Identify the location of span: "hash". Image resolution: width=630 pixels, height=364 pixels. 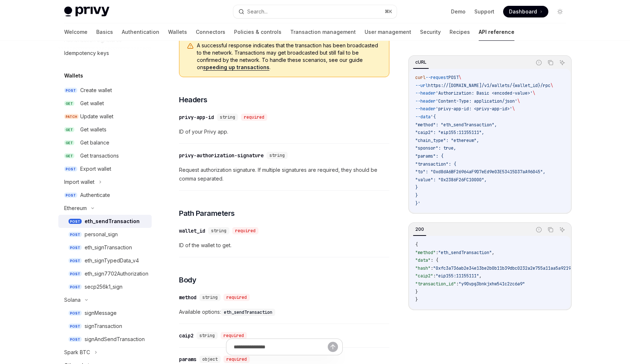
(423, 268).